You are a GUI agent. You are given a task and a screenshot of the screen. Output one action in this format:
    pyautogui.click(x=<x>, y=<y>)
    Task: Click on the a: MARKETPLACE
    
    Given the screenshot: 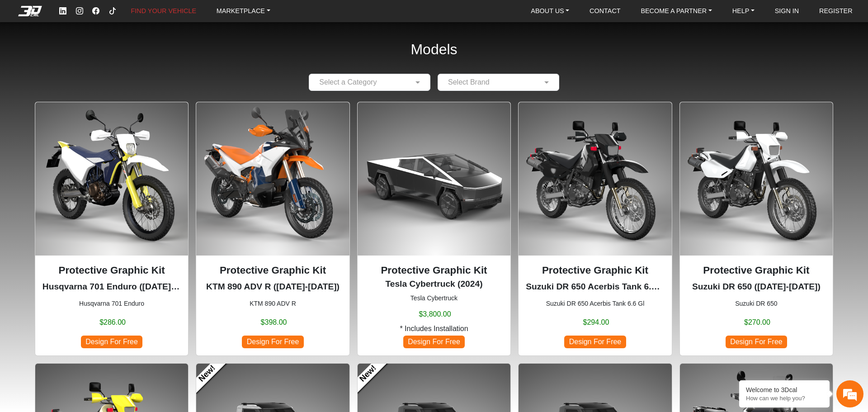 What is the action you would take?
    pyautogui.click(x=243, y=11)
    